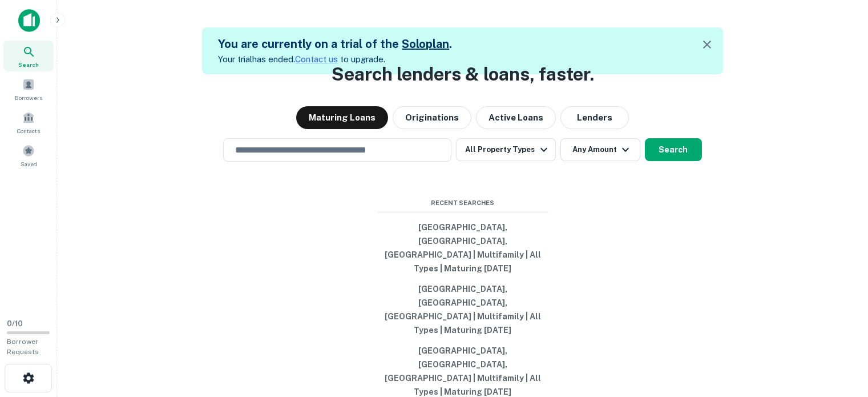  Describe the element at coordinates (28, 164) in the screenshot. I see `span: Saved` at that location.